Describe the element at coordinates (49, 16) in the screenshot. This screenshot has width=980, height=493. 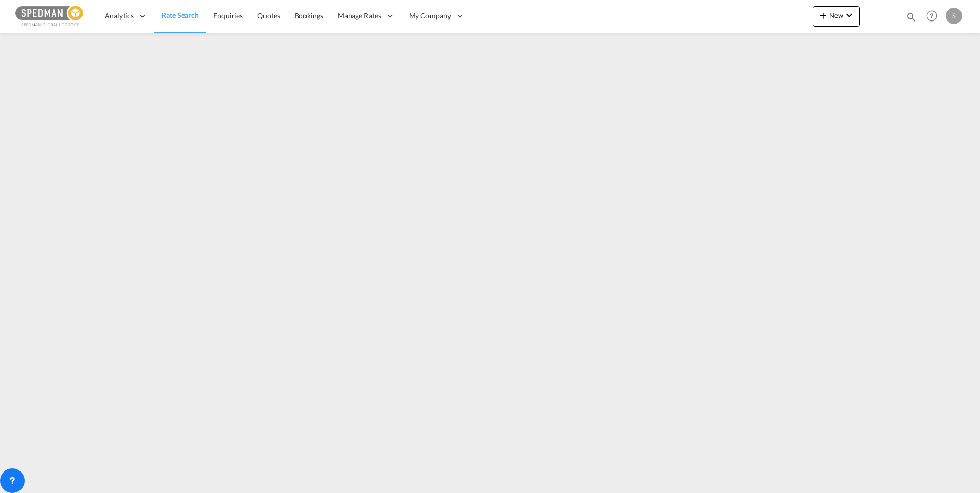
I see `img: c12ca350ff1b11efb6b291369744d907.png` at that location.